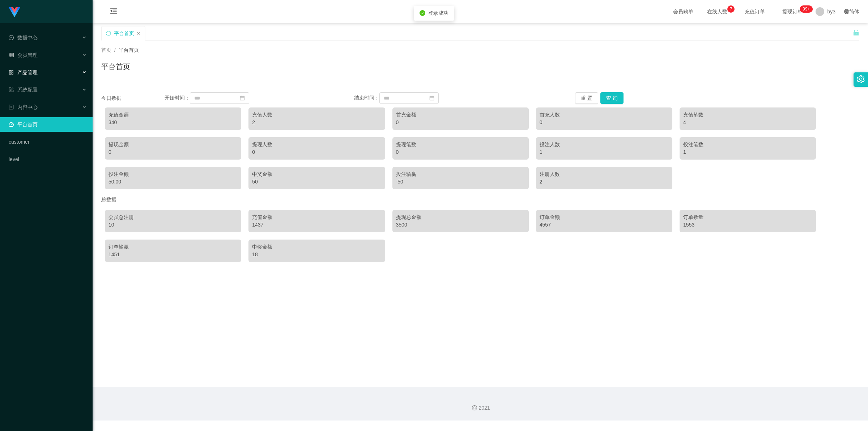 Image resolution: width=868 pixels, height=431 pixels. Describe the element at coordinates (480, 408) in the screenshot. I see `div: 2021` at that location.